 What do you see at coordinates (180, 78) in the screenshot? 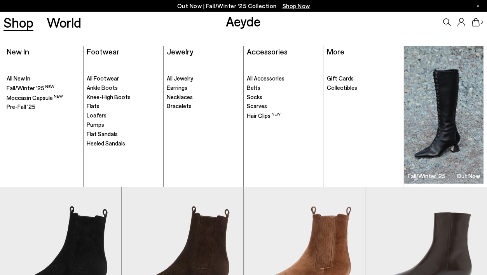
I see `span: All Jewelry` at bounding box center [180, 78].